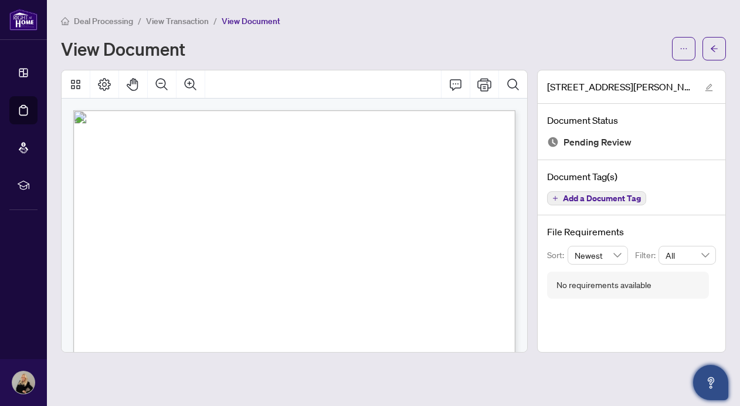  Describe the element at coordinates (647, 255) in the screenshot. I see `p: Filter:` at that location.